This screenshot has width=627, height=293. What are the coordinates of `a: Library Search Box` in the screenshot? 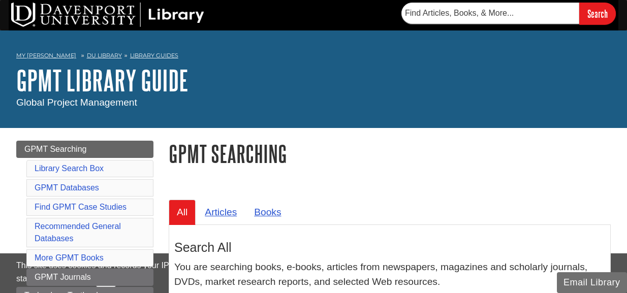 It's located at (69, 168).